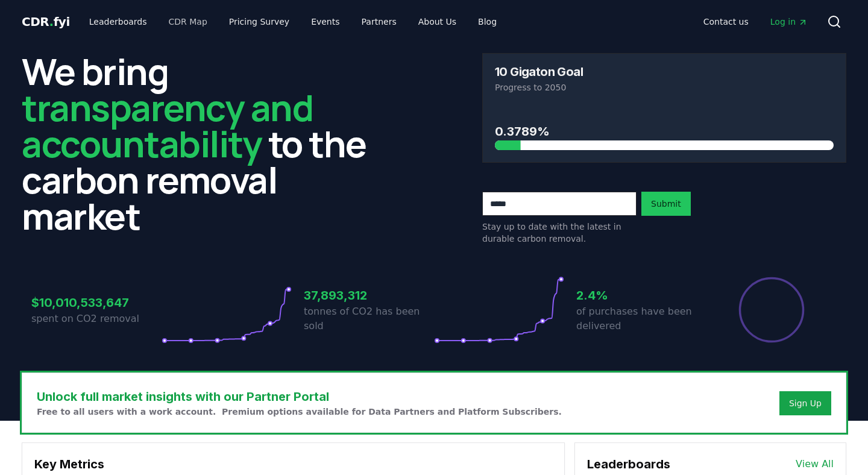 This screenshot has height=475, width=868. What do you see at coordinates (642, 296) in the screenshot?
I see `h3: 2.4%` at bounding box center [642, 296].